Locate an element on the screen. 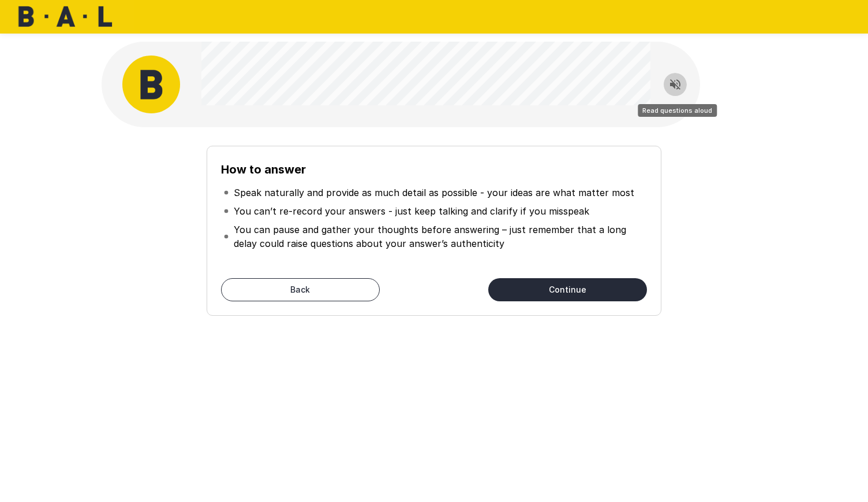 This screenshot has width=868, height=502. button: Continue is located at coordinates (568, 290).